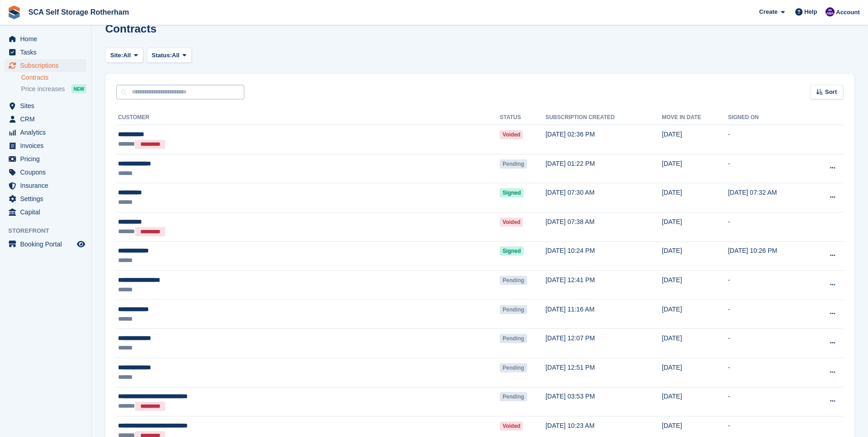 This screenshot has height=437, width=868. Describe the element at coordinates (124, 55) in the screenshot. I see `button: Site: All` at that location.